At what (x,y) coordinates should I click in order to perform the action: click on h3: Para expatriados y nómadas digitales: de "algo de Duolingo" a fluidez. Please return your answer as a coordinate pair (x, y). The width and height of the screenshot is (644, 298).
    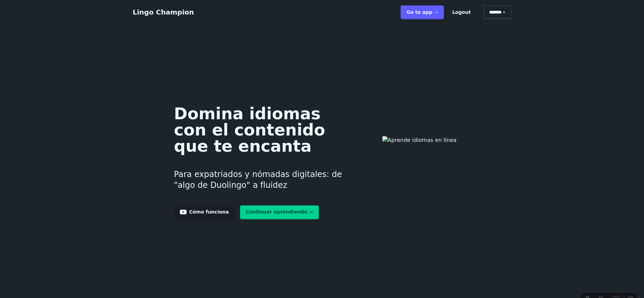
    Looking at the image, I should click on (266, 180).